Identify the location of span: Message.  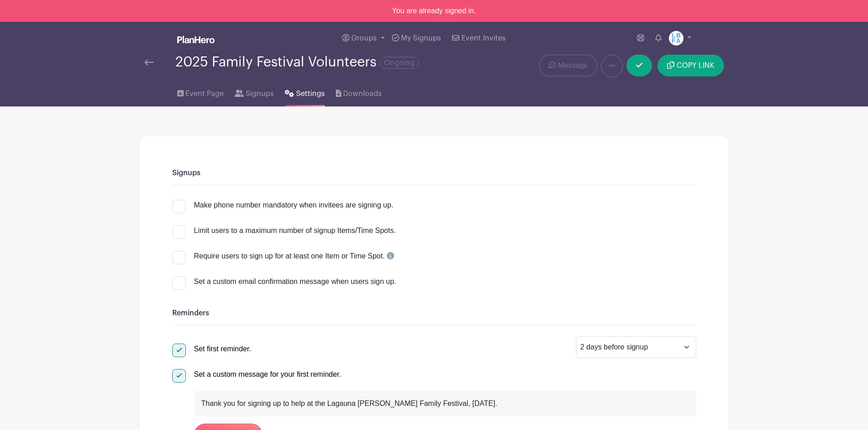
(573, 65).